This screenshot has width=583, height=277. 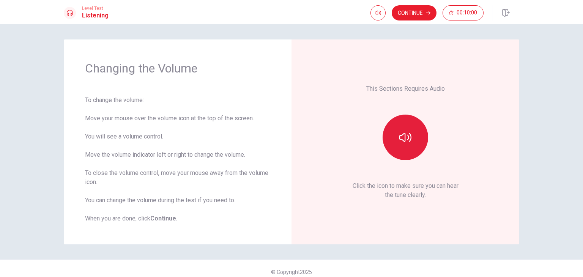 What do you see at coordinates (178, 68) in the screenshot?
I see `h1: Changing the Volume` at bounding box center [178, 68].